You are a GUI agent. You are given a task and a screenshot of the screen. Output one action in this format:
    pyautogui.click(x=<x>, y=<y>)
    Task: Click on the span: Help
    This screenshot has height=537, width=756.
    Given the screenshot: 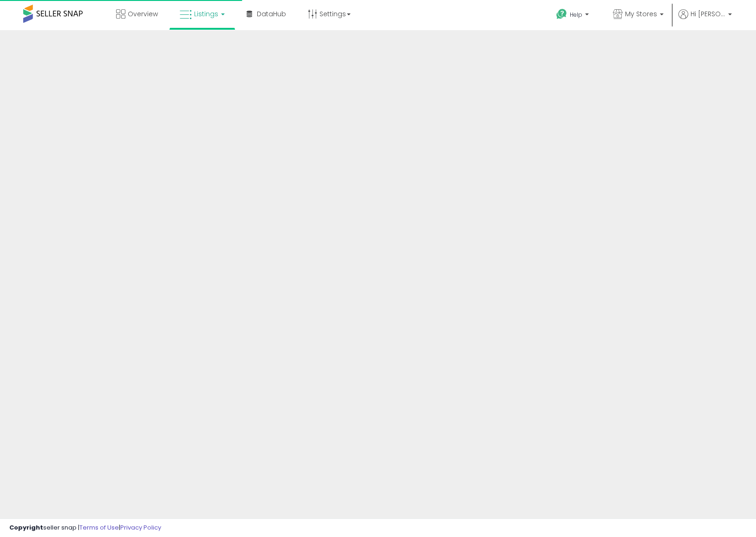 What is the action you would take?
    pyautogui.click(x=575, y=15)
    